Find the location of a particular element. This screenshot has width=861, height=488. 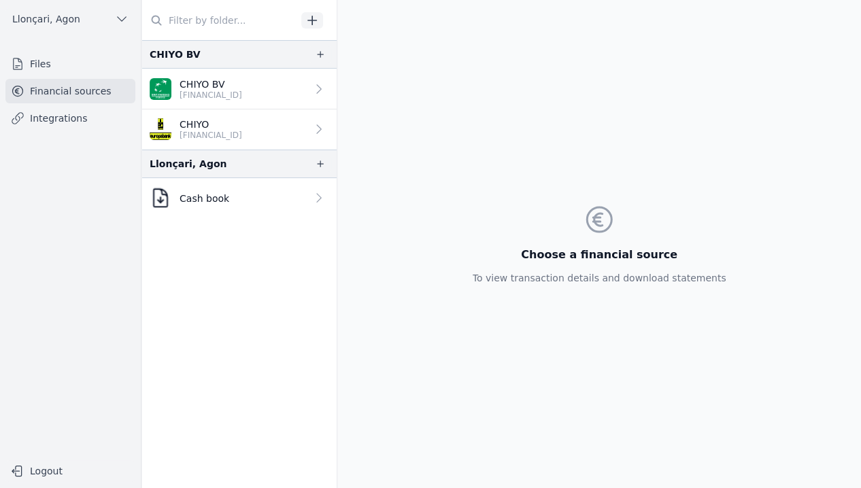

button: Logout is located at coordinates (70, 471).